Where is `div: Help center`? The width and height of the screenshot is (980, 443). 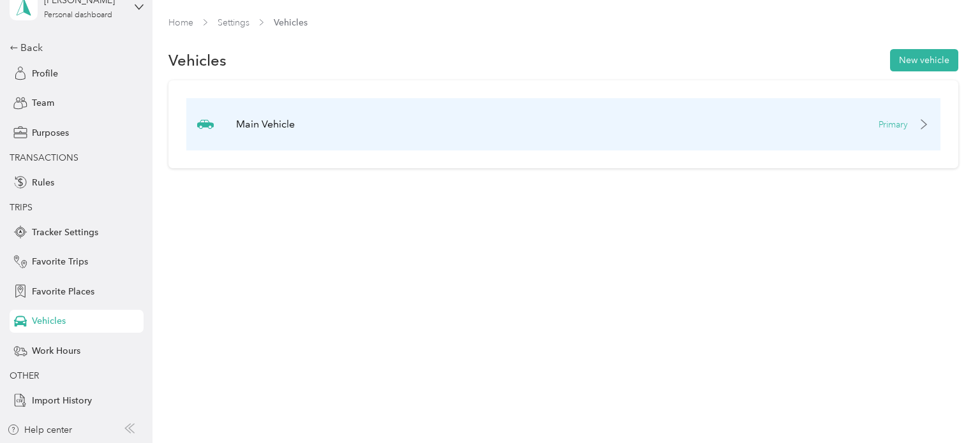
div: Help center is located at coordinates (40, 430).